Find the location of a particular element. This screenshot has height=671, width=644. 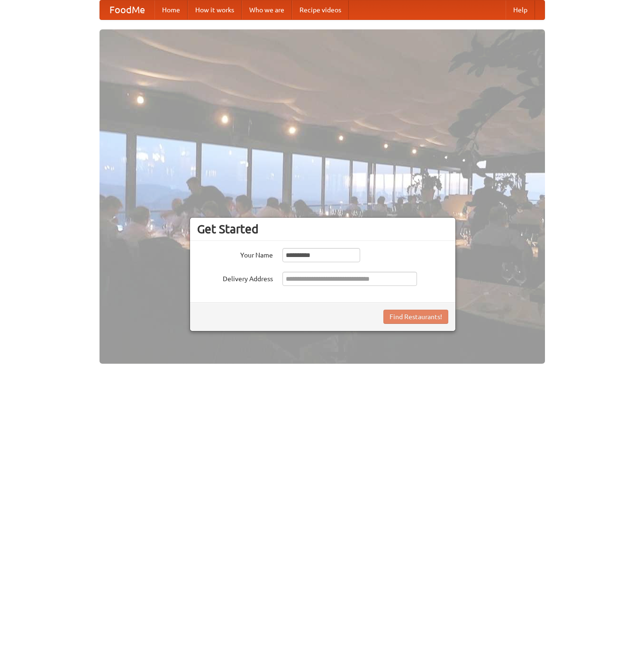

a: Home is located at coordinates (171, 10).